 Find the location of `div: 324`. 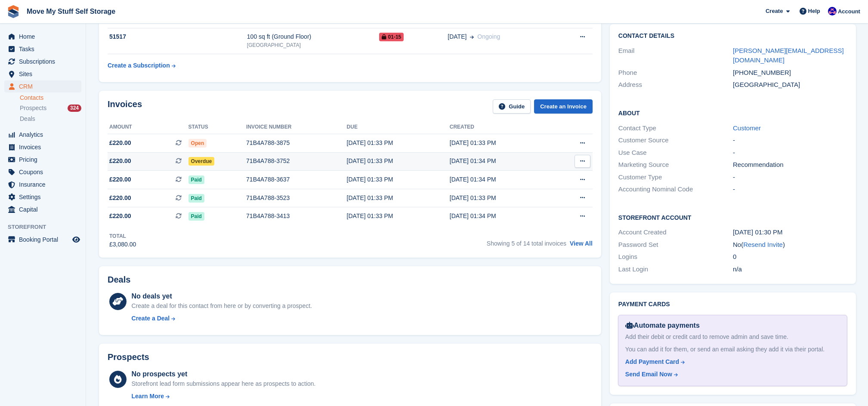

div: 324 is located at coordinates (75, 108).